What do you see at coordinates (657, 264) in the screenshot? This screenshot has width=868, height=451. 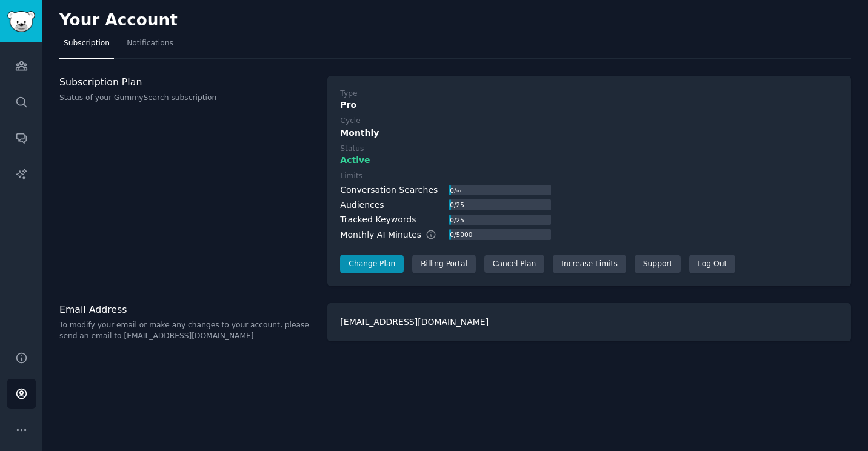 I see `a: Support` at bounding box center [657, 264].